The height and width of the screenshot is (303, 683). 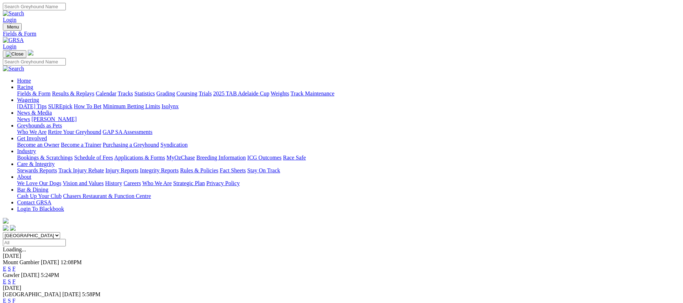 What do you see at coordinates (34, 202) in the screenshot?
I see `a: Contact GRSA` at bounding box center [34, 202].